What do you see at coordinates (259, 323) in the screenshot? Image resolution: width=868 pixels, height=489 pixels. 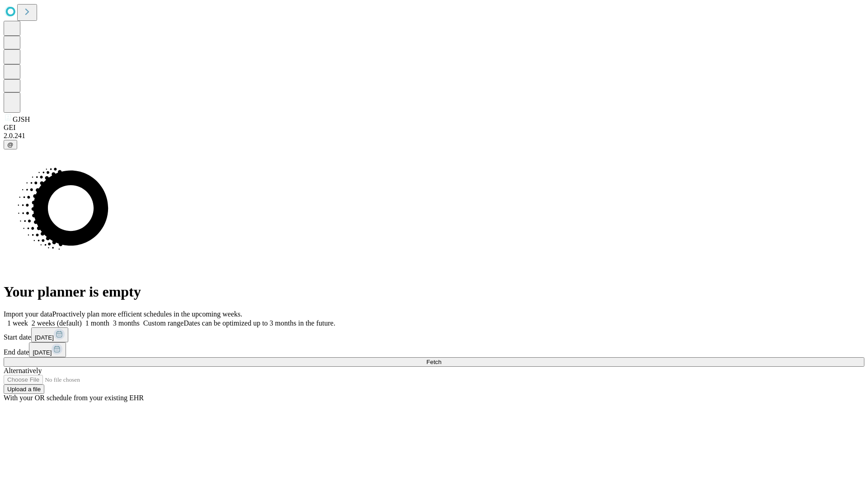 I see `span: Dates can be optimized up to 3 months in the future.` at bounding box center [259, 323].